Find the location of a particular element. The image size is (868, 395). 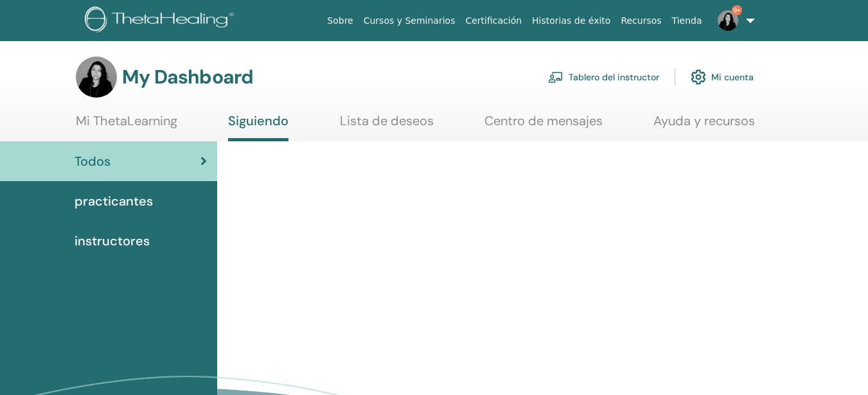

a: Recursos is located at coordinates (640, 21).